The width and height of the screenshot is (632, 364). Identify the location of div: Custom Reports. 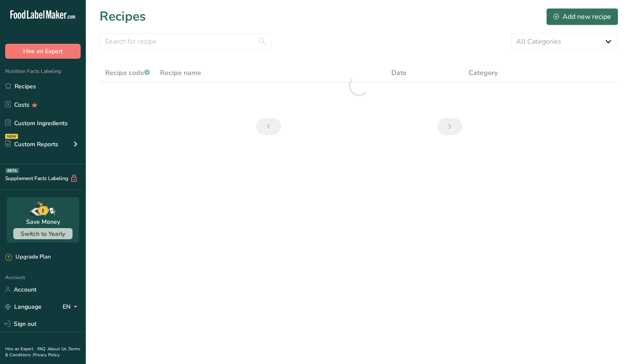
(32, 144).